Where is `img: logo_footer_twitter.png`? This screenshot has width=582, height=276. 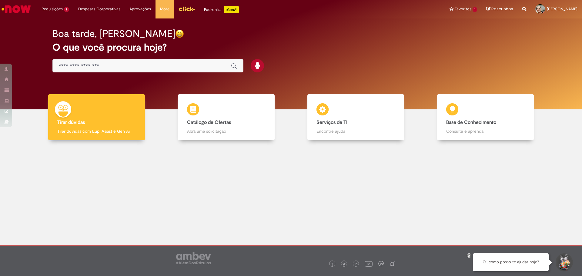
img: logo_footer_twitter.png is located at coordinates (344, 264).